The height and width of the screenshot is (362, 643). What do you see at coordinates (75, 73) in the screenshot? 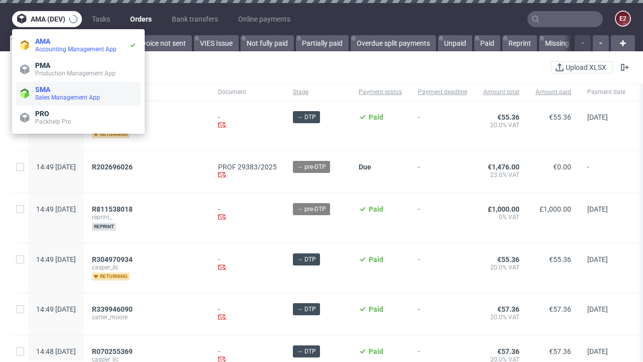
I see `span: Production Management App` at bounding box center [75, 73].